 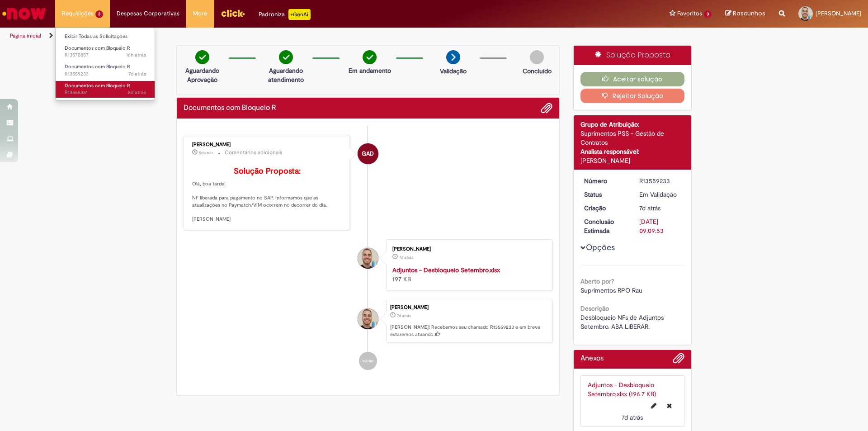 I want to click on dt: Status, so click(x=605, y=194).